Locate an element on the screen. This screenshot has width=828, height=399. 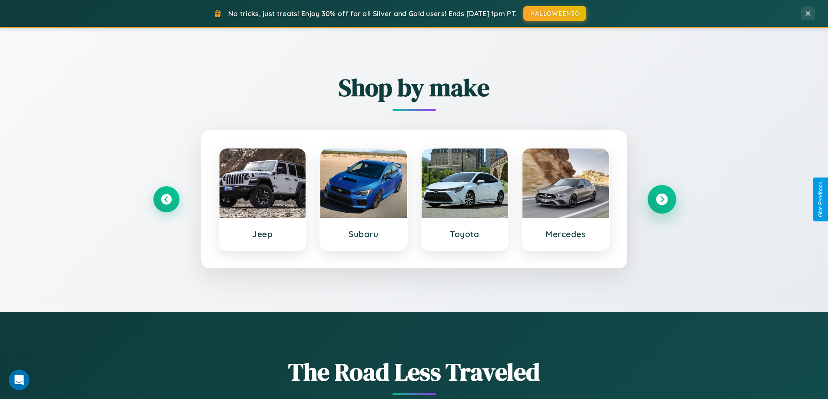
h2: Shop by make is located at coordinates (414, 87).